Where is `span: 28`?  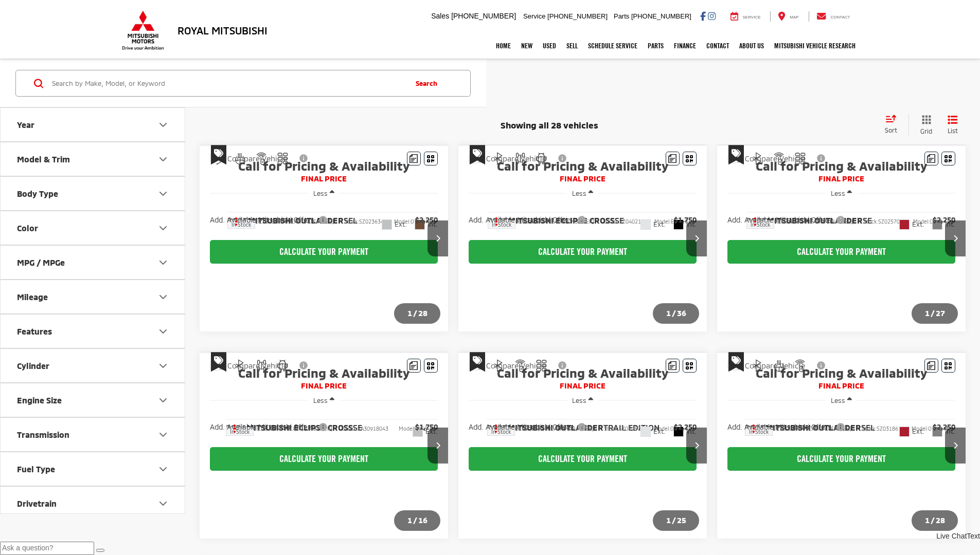 span: 28 is located at coordinates (941, 520).